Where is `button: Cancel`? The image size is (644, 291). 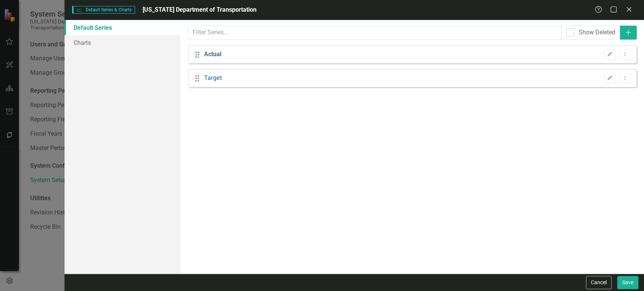 button: Cancel is located at coordinates (599, 283).